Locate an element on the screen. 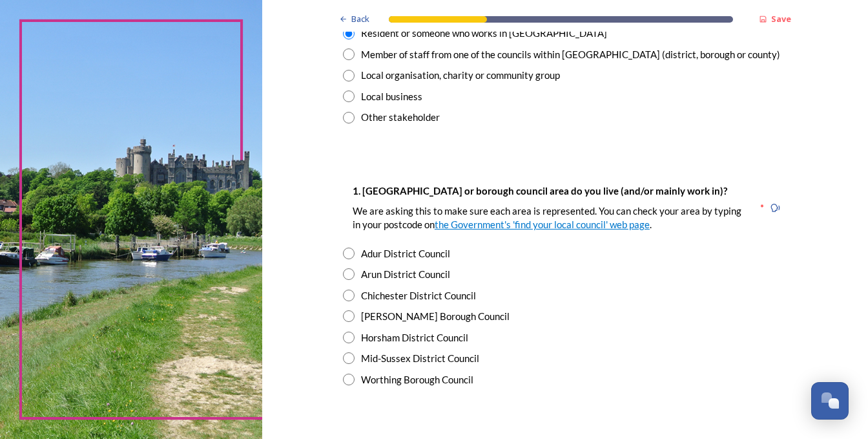 This screenshot has width=868, height=439. div: Horsham District Council is located at coordinates (414, 337).